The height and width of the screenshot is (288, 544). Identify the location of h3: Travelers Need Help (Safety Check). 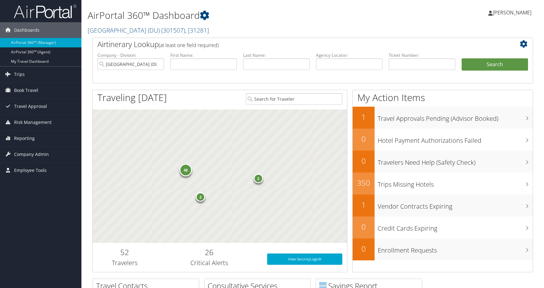
(456, 161).